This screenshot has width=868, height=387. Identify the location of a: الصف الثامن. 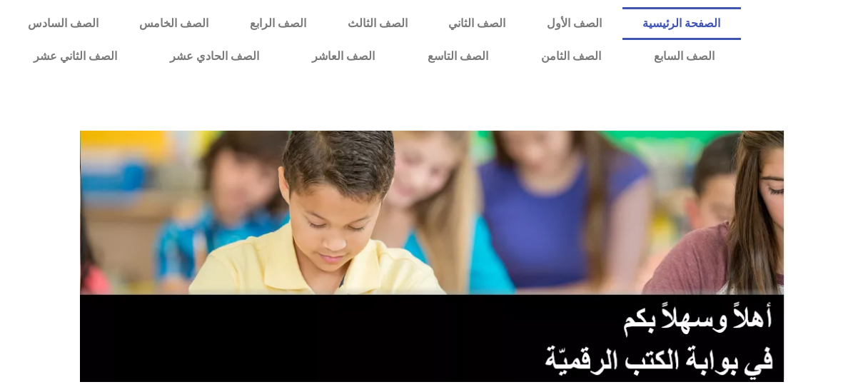
(571, 56).